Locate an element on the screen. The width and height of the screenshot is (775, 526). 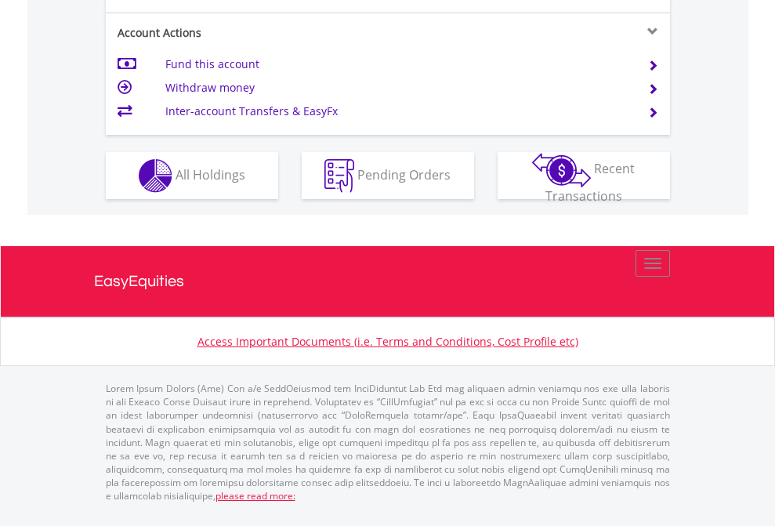
td: Fund this account is located at coordinates (396, 64).